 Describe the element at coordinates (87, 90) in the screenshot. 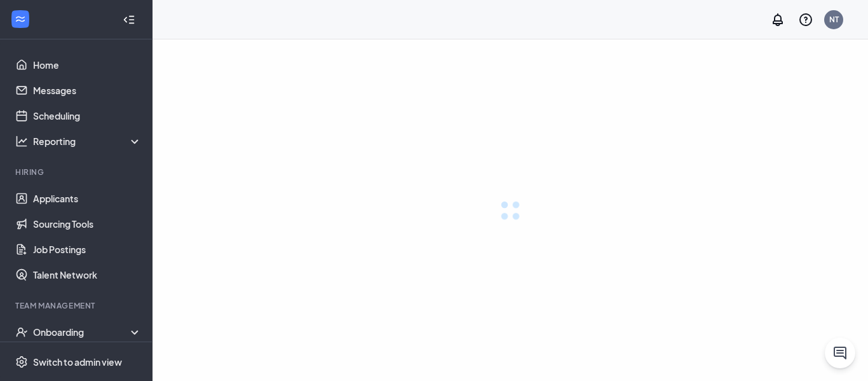

I see `a: Messages` at that location.